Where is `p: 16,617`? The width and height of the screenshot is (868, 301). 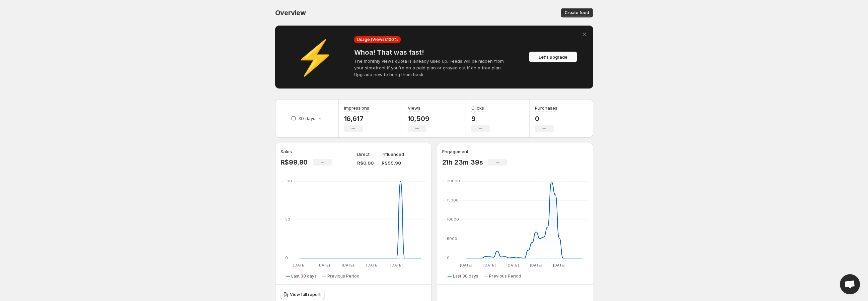
p: 16,617 is located at coordinates (357, 119).